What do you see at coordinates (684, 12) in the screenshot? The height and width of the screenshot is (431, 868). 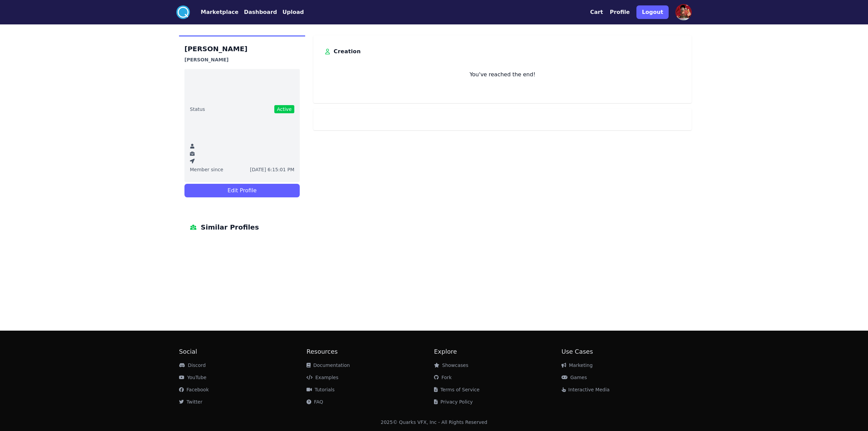 I see `img: profile` at bounding box center [684, 12].